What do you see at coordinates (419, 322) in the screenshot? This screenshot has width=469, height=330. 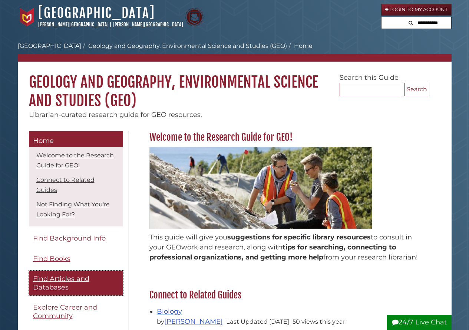 I see `button: 24/7 Live Chat` at bounding box center [419, 322].